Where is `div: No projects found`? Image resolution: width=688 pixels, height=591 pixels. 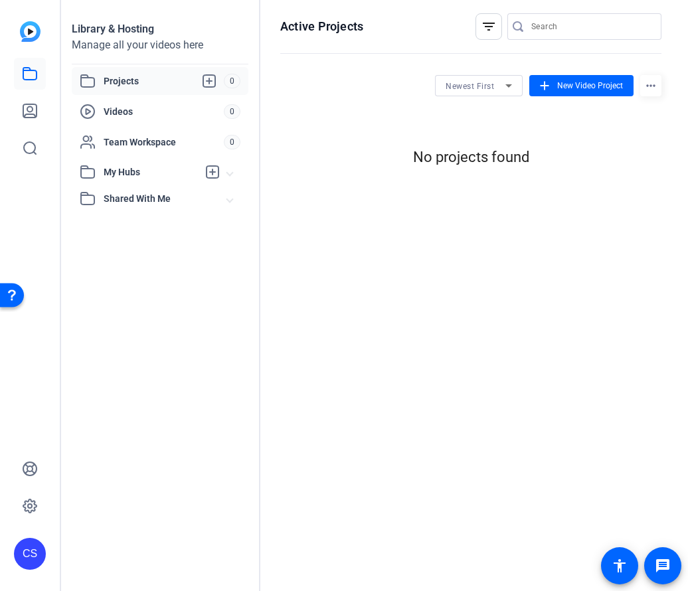 div: No projects found is located at coordinates (471, 157).